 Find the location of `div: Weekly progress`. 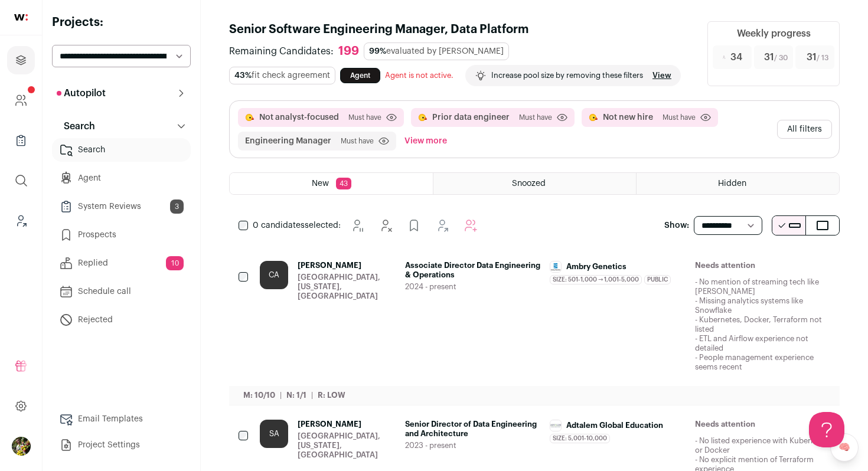

div: Weekly progress is located at coordinates (773, 34).